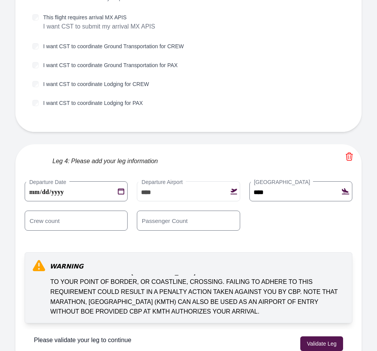  Describe the element at coordinates (48, 182) in the screenshot. I see `label: Departure Date` at that location.